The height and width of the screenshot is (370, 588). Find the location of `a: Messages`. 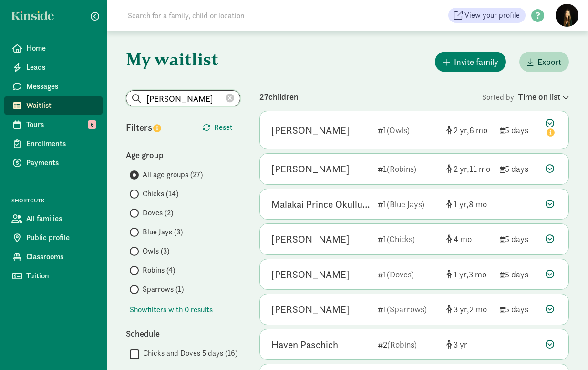

a: Messages is located at coordinates (54, 87).